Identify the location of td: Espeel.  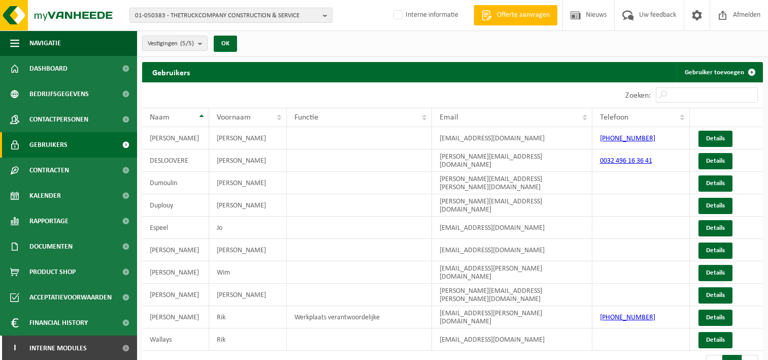
(176, 227).